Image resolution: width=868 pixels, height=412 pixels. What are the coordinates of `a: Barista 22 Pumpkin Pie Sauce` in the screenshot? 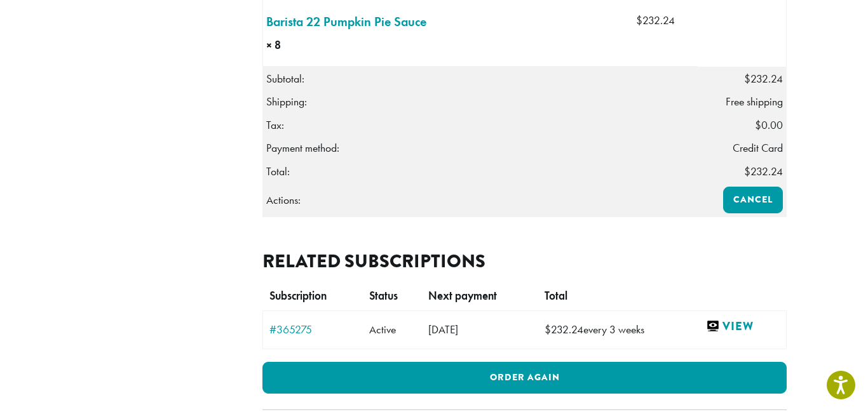 It's located at (346, 22).